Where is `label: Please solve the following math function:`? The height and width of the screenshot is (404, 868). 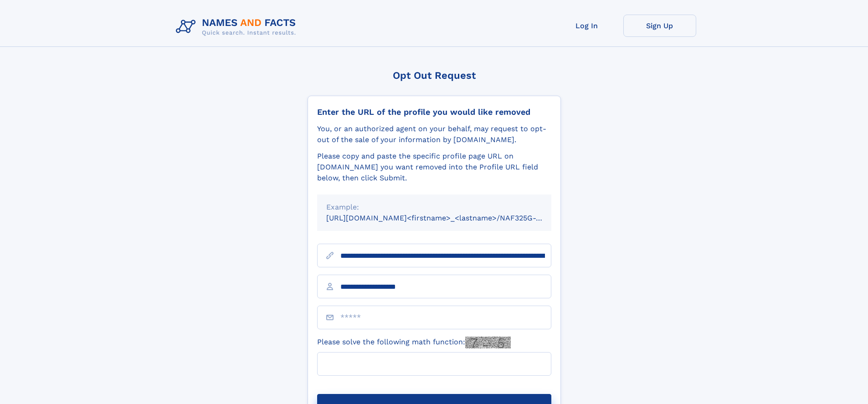
label: Please solve the following math function: is located at coordinates (413, 343).